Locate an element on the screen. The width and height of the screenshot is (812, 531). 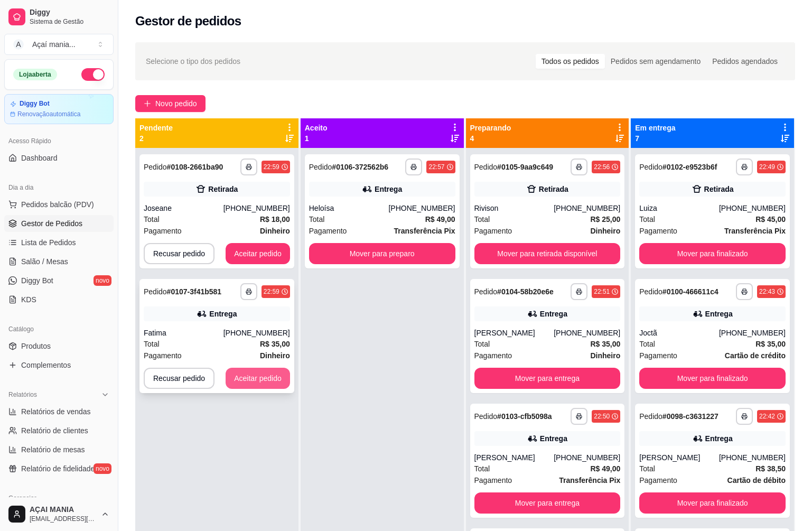
a: Gestor de Pedidos is located at coordinates (59, 223).